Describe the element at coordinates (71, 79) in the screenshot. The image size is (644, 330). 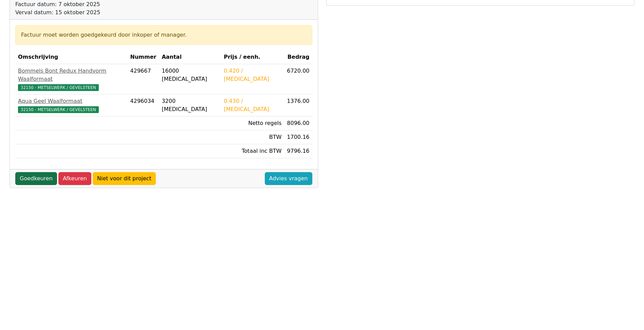
I see `a: Bommels Bont Redux Handvorm Waalformaat32150 - METSELWERK / GEVELSTEEN` at that location.